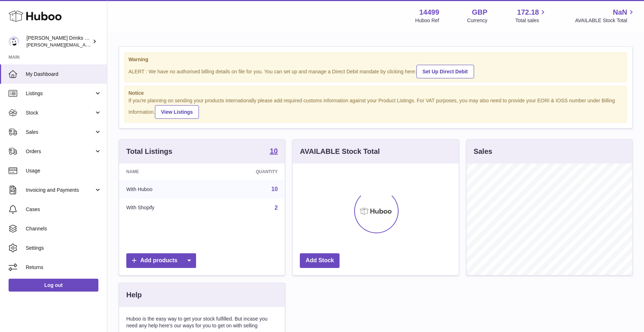  Describe the element at coordinates (64, 268) in the screenshot. I see `span: Returns` at that location.